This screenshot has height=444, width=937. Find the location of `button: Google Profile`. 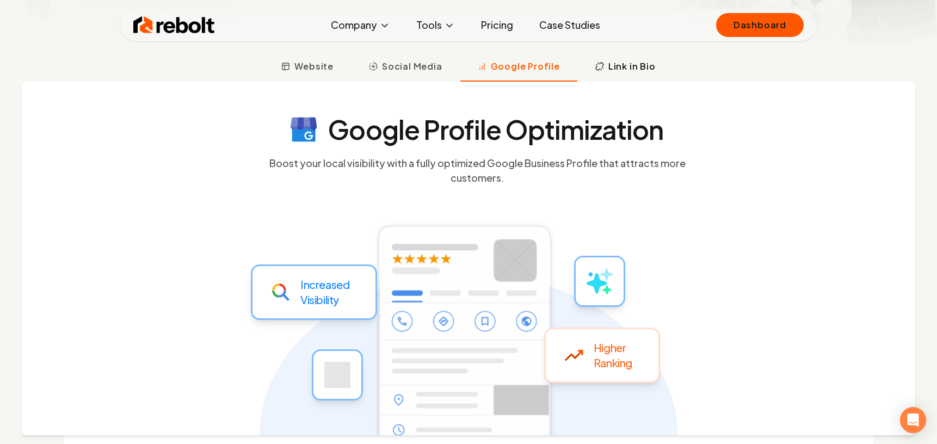

button: Google Profile is located at coordinates (518, 67).